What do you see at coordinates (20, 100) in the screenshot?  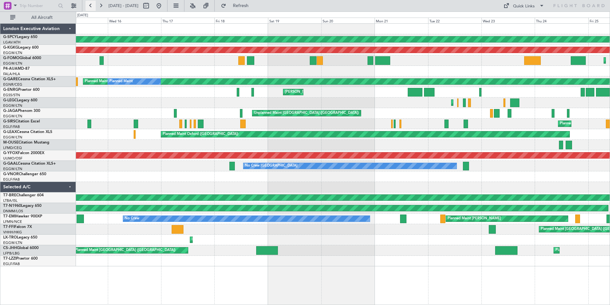 I see `a: G-LEGCLegacy 600` at bounding box center [20, 100].